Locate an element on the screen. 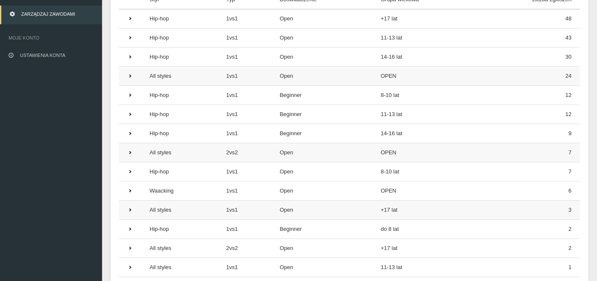 The width and height of the screenshot is (597, 281). span: Zarządzaj zawodami is located at coordinates (48, 14).